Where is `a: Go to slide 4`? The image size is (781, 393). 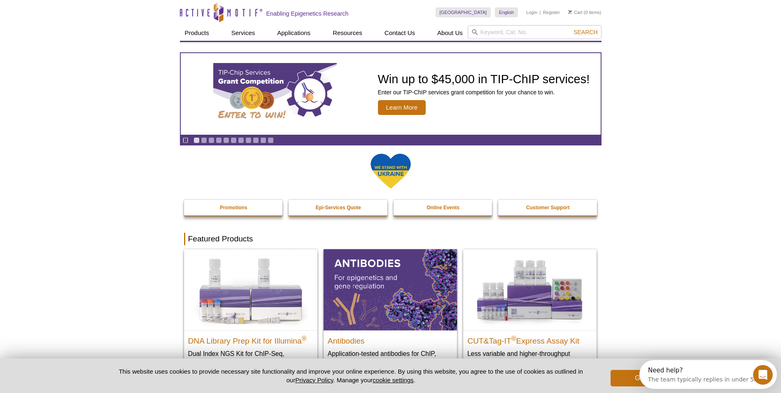
a: Go to slide 4 is located at coordinates (219, 140).